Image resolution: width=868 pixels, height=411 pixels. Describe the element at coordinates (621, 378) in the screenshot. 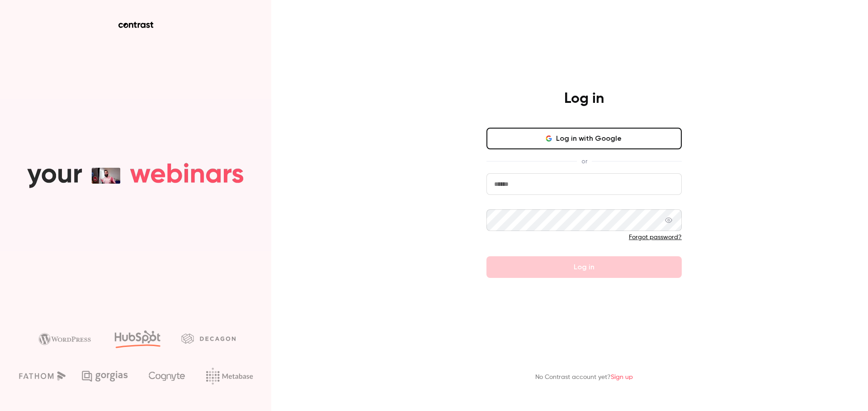

I see `a: Sign up` at that location.